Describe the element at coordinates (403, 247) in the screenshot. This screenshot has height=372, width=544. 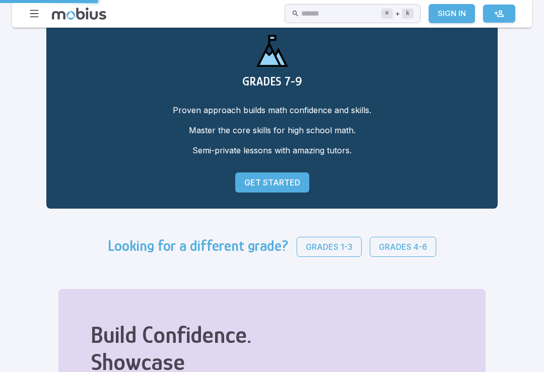
I see `a: Grades 4-6` at that location.